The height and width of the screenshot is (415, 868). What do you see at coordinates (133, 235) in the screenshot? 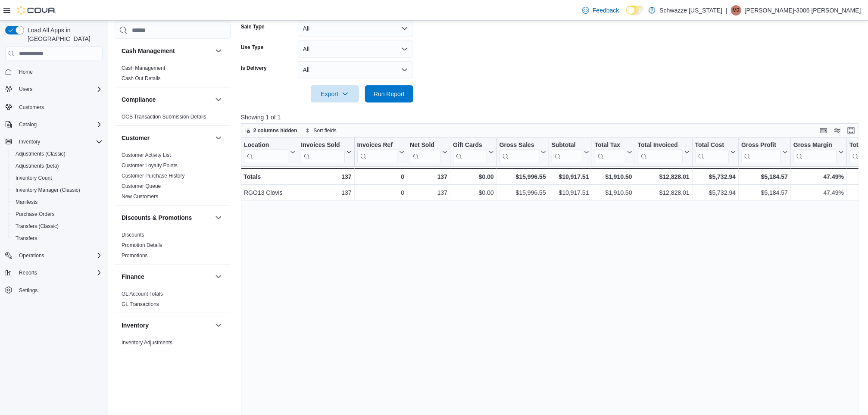
I see `span: Discounts` at bounding box center [133, 235].